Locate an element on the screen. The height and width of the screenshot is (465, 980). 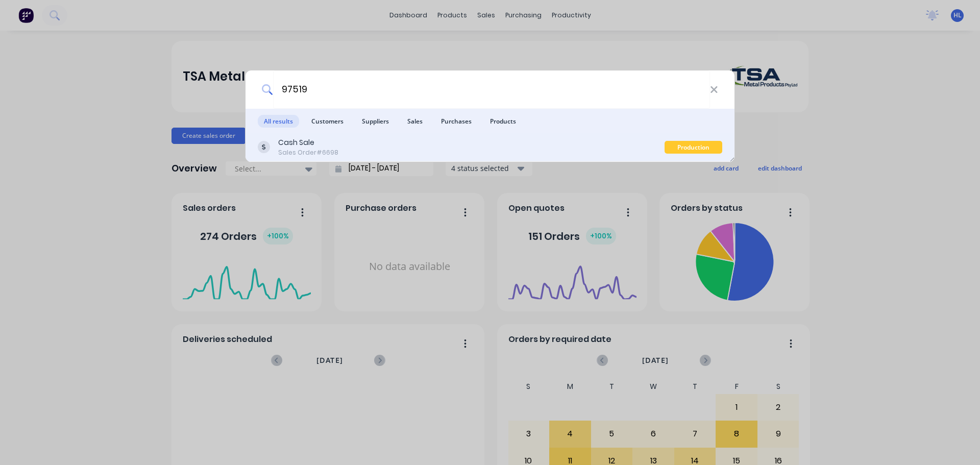
div: Sales Order #6698 is located at coordinates (308, 153).